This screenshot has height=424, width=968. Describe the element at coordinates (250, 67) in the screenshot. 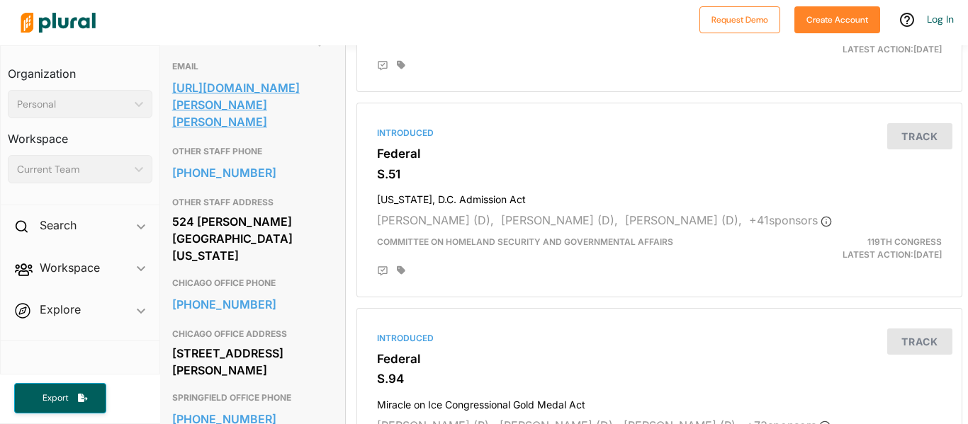

I see `h3: EMAIL` at that location.